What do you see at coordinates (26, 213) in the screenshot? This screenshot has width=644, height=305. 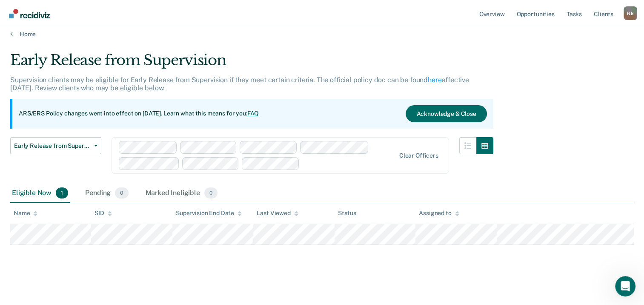 I see `div: Name` at bounding box center [26, 213].